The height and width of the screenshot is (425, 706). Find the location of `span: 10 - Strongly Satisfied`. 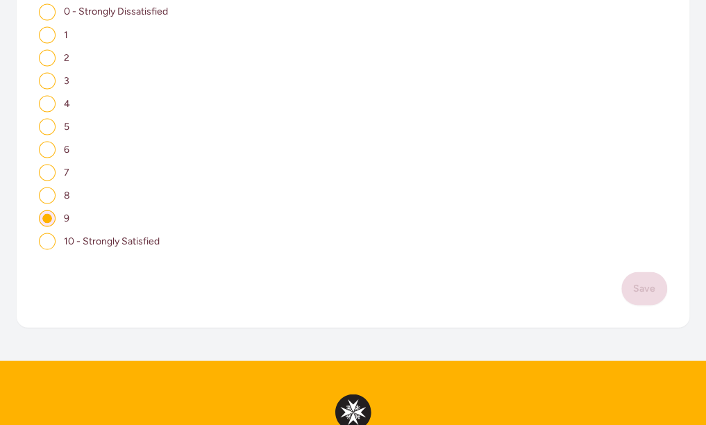

span: 10 - Strongly Satisfied is located at coordinates (112, 240).